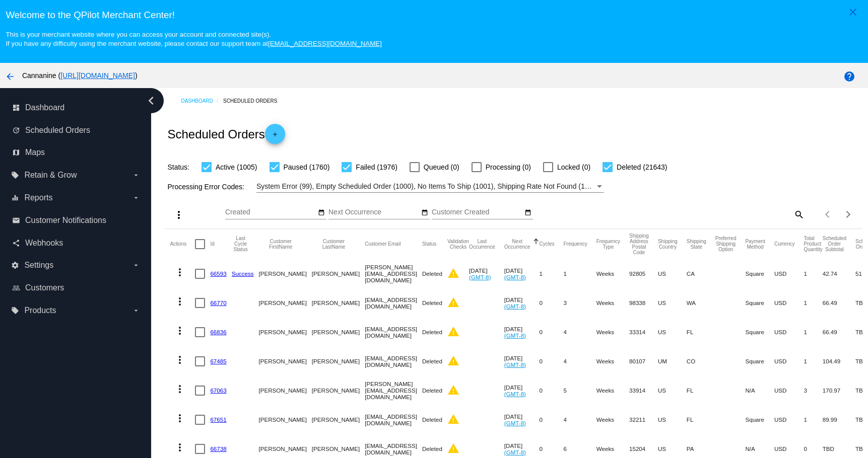 Image resolution: width=868 pixels, height=458 pixels. Describe the element at coordinates (759, 391) in the screenshot. I see `mat-cell: N/A` at that location.